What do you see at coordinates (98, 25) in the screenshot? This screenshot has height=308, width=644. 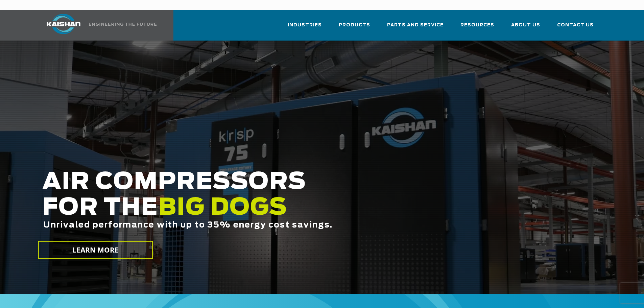 I see `a: Kaishan USA` at bounding box center [98, 25].